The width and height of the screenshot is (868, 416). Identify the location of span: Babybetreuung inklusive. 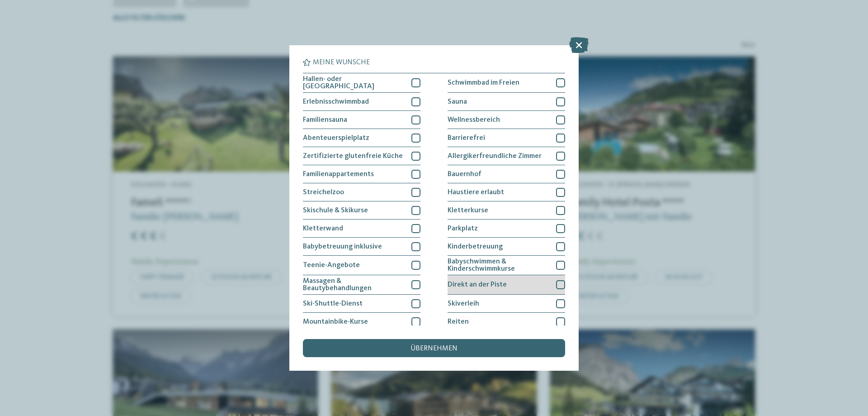
(342, 247).